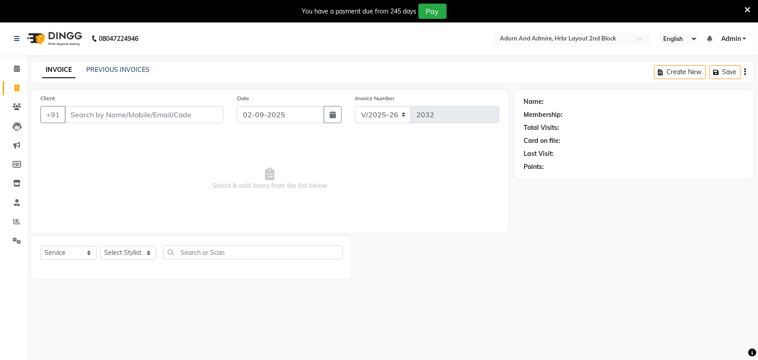 Image resolution: width=758 pixels, height=360 pixels. Describe the element at coordinates (534, 167) in the screenshot. I see `div: Points:` at that location.